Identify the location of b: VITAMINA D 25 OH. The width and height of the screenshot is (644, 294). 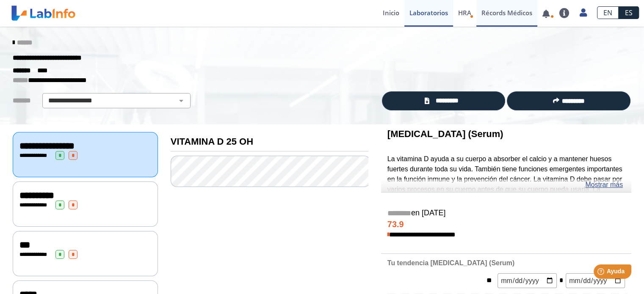
(211, 141).